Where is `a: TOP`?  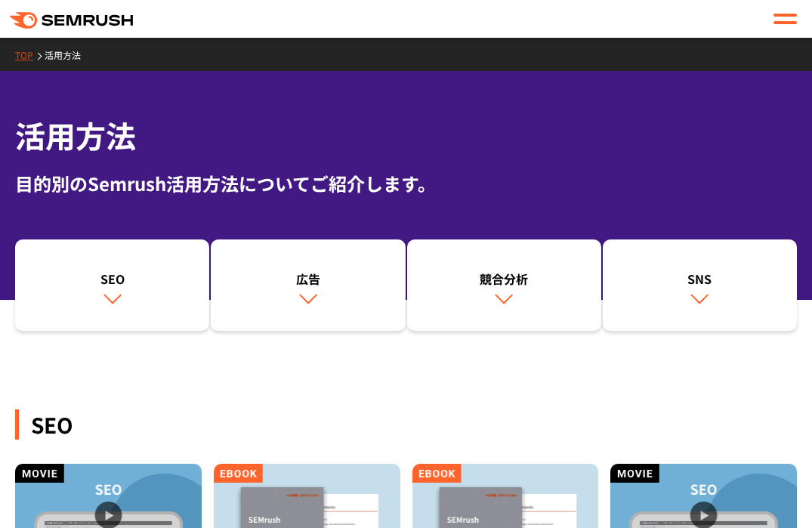 a: TOP is located at coordinates (30, 55).